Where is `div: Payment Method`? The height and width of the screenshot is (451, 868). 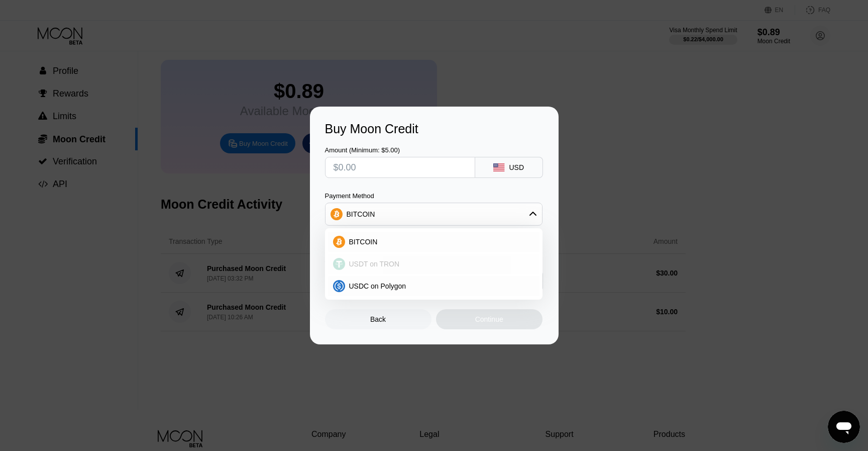
div: Payment Method is located at coordinates (434, 196).